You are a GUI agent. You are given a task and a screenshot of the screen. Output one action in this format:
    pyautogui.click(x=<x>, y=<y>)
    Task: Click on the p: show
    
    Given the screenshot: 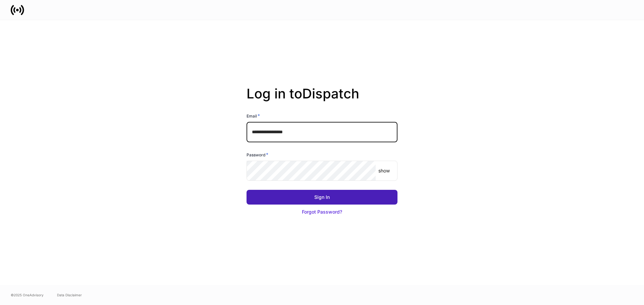 What is the action you would take?
    pyautogui.click(x=384, y=171)
    